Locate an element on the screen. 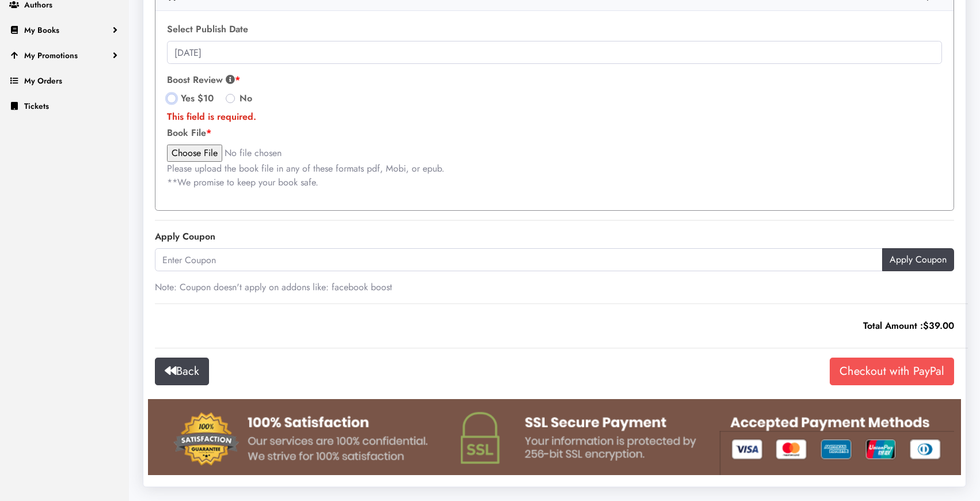  label: This field is required. is located at coordinates (224, 117).